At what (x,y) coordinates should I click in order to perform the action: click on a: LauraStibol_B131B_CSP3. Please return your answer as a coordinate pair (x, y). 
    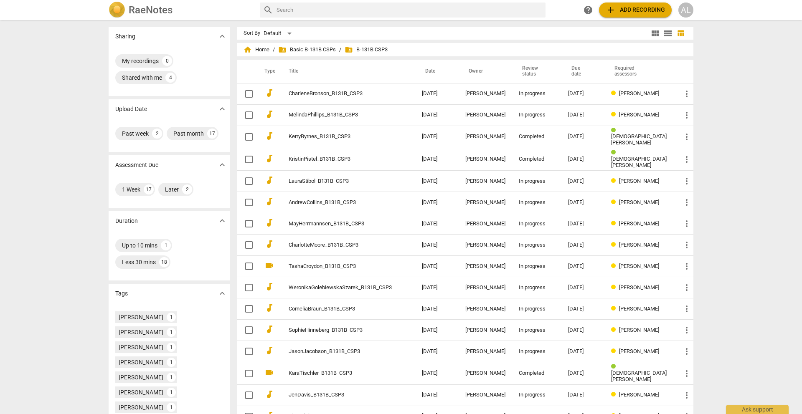
    Looking at the image, I should click on (340, 181).